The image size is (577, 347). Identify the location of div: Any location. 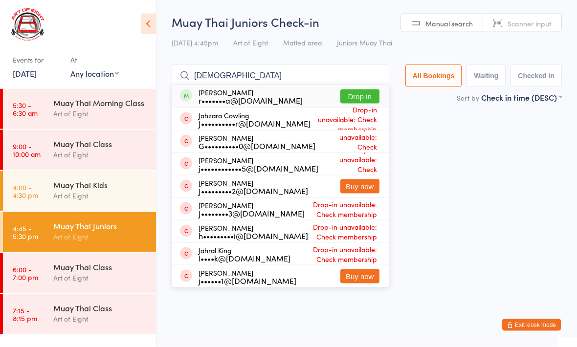
(94, 73).